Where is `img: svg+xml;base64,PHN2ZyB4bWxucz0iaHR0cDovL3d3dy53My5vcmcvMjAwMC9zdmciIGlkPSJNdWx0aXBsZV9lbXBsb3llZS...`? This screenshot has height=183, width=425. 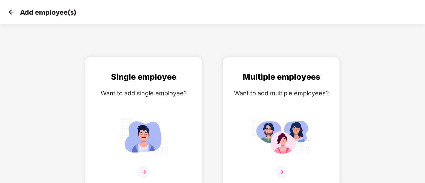
img: svg+xml;base64,PHN2ZyB4bWxucz0iaHR0cDovL3d3dy53My5vcmcvMjAwMC9zdmciIGlkPSJNdWx0aXBsZV9lbXBsb3llZS... is located at coordinates (282, 137).